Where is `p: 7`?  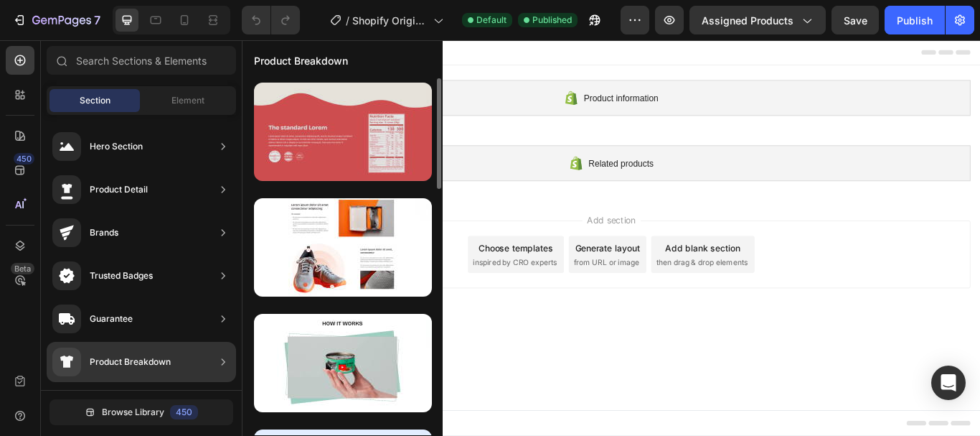
p: 7 is located at coordinates (97, 20).